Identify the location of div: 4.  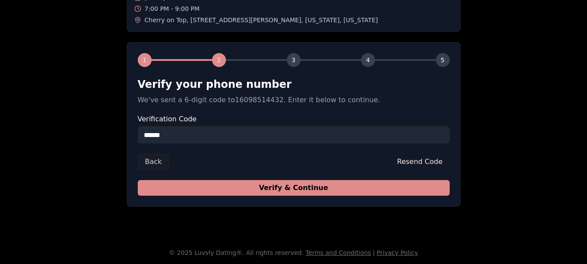
(368, 60).